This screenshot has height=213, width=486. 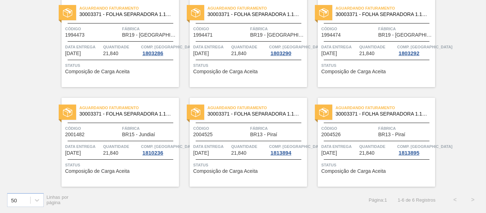 What do you see at coordinates (329, 153) in the screenshot?
I see `span: 10/09/2025` at bounding box center [329, 153].